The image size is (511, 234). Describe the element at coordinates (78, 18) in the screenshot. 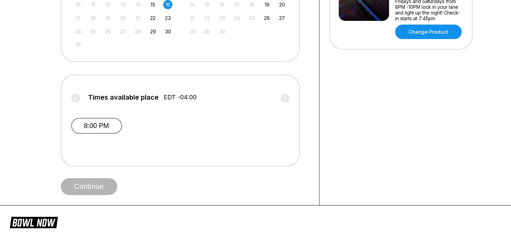

I see `div: Not available Sunday, August 17th, 2025` at that location.